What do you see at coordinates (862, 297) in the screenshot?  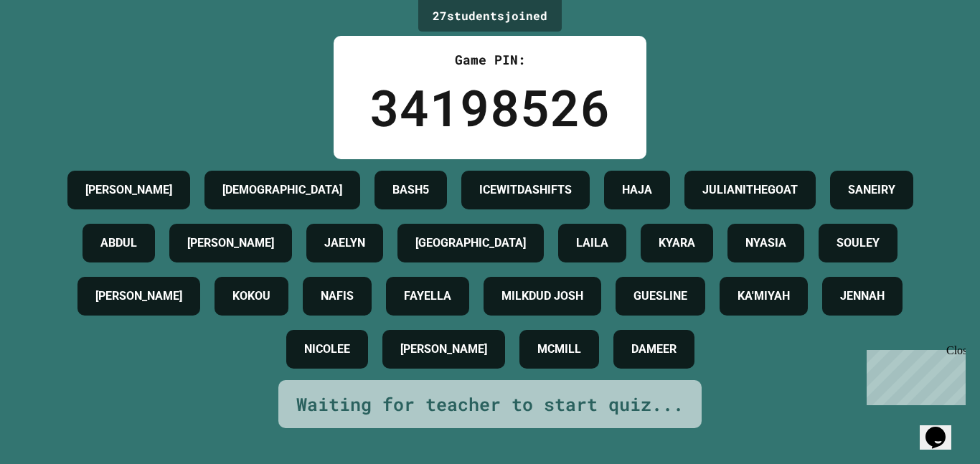 I see `h4: JENNAH` at bounding box center [862, 297].